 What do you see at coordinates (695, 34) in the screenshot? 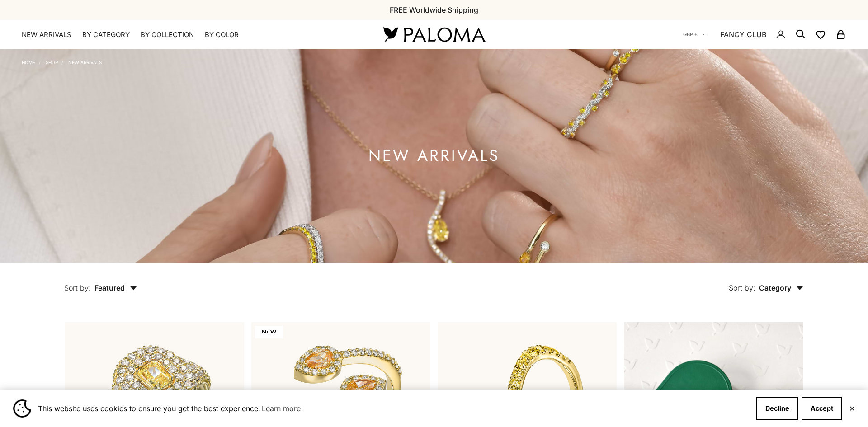
I see `button: GBP £` at bounding box center [695, 34].